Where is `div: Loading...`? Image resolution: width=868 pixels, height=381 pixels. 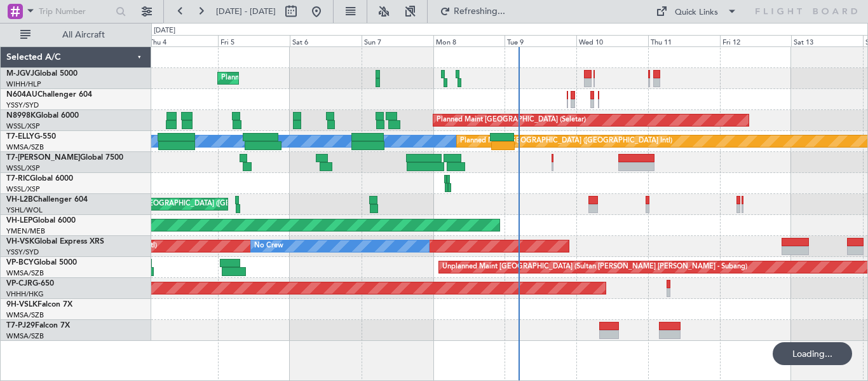 div: Loading... is located at coordinates (812, 353).